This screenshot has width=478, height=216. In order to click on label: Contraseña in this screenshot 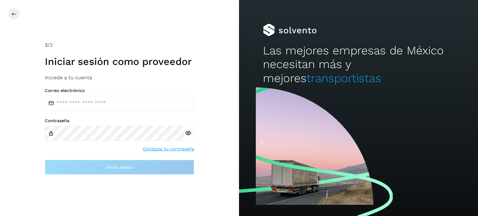, I will do `click(119, 121)`.